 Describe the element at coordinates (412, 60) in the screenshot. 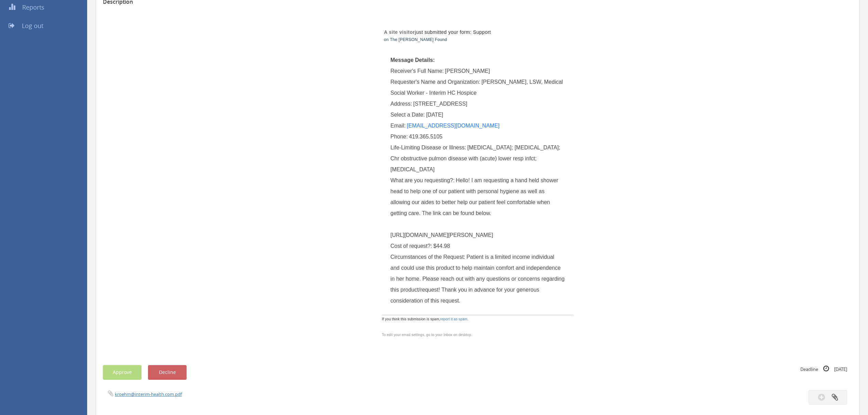

I see `span: Message Details:` at that location.